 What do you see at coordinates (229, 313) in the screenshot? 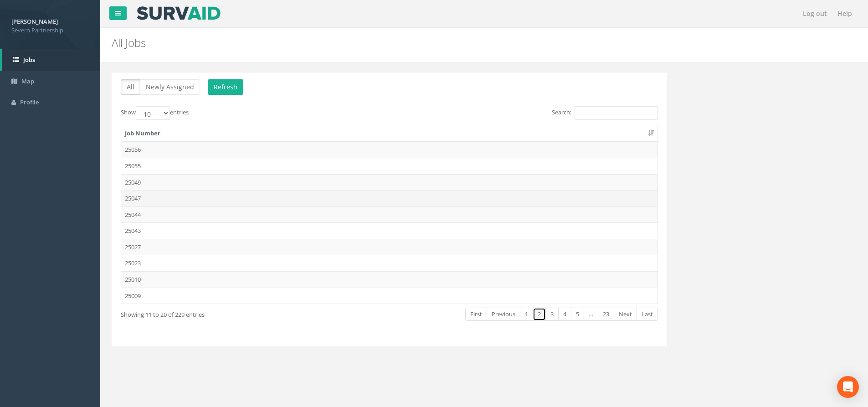
I see `div: Showing 11 to 20 of 229 entries` at bounding box center [229, 313].